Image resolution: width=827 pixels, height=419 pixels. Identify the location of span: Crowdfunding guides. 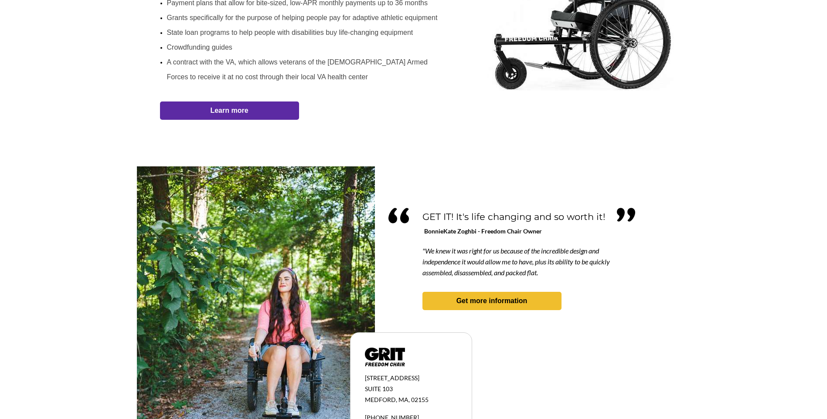
(200, 47).